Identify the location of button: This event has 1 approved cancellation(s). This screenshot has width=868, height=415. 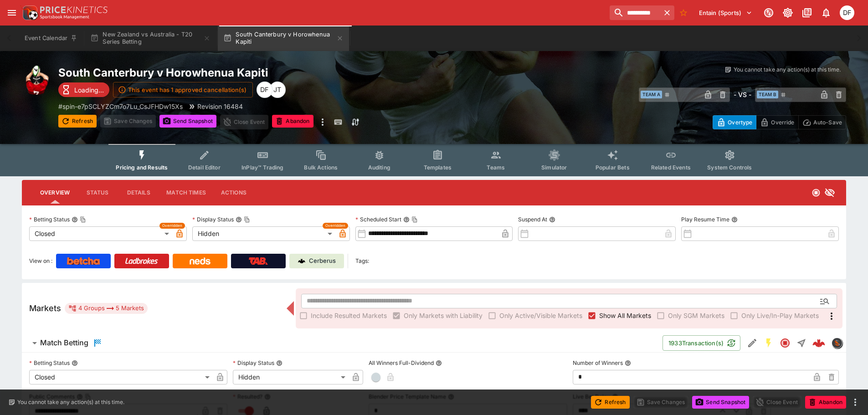
(183, 90).